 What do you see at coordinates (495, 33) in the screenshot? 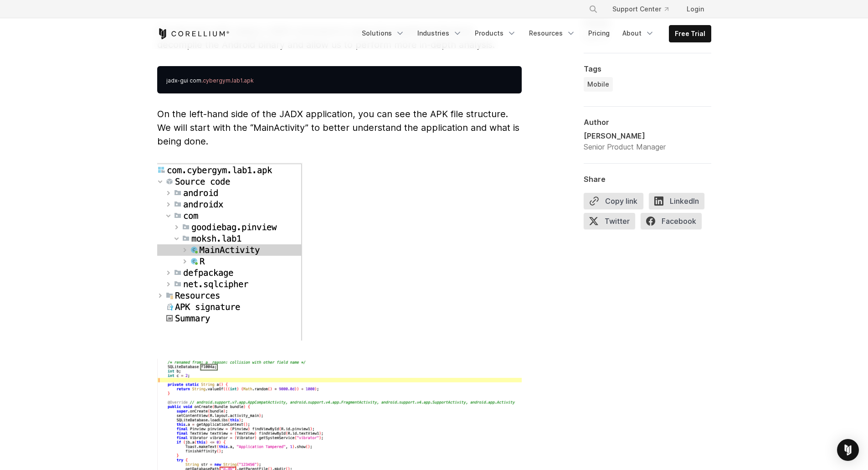
I see `a: Products` at bounding box center [495, 33].